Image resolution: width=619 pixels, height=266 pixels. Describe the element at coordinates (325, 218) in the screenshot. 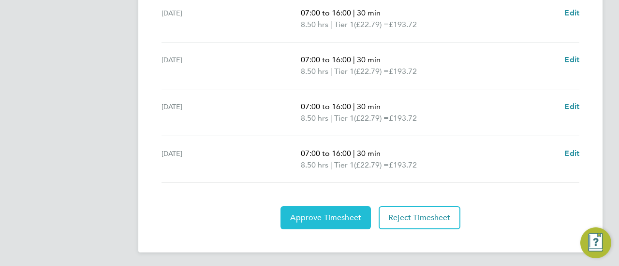

I see `button: Approve Timesheet` at that location.